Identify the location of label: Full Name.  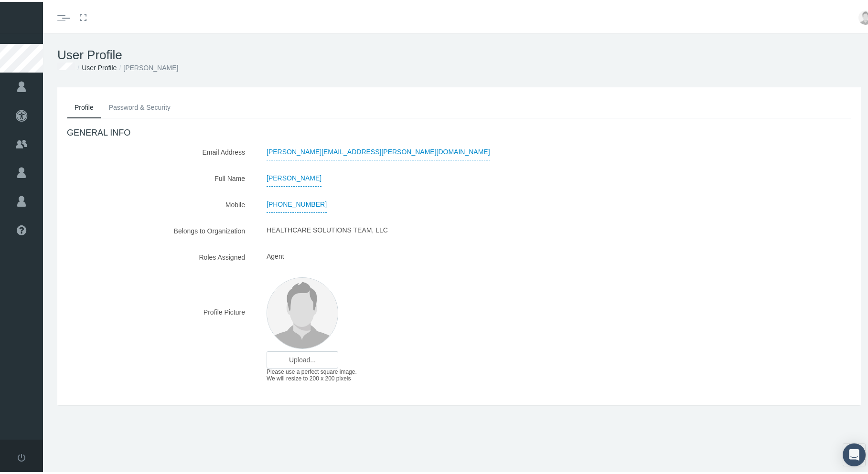
(230, 176).